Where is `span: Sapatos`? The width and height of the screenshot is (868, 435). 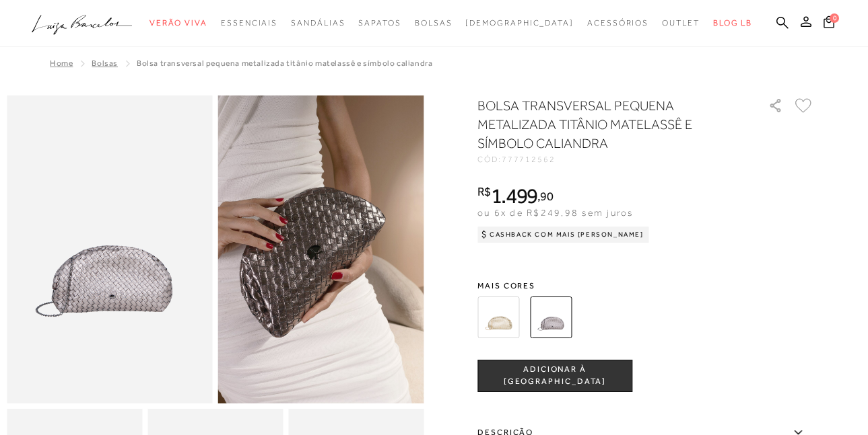
span: Sapatos is located at coordinates (379, 23).